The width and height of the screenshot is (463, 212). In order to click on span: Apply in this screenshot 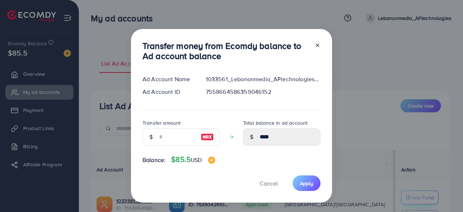, I will do `click(306, 183)`.